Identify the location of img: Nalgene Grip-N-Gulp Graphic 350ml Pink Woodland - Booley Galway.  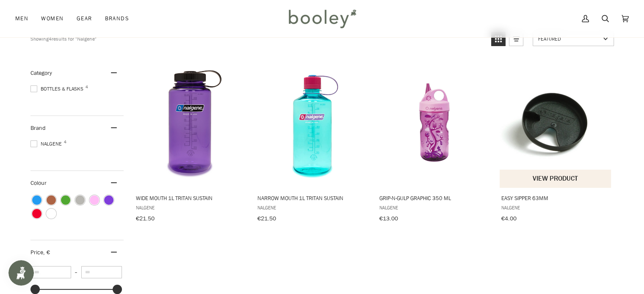
(434, 124).